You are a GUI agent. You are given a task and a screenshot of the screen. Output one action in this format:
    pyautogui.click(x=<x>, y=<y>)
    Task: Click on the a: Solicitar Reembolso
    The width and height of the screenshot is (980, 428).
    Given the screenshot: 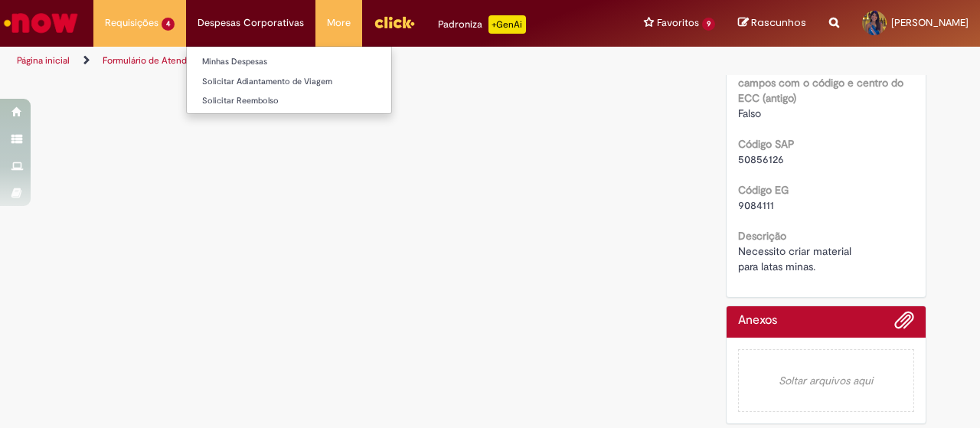 What is the action you would take?
    pyautogui.click(x=289, y=101)
    